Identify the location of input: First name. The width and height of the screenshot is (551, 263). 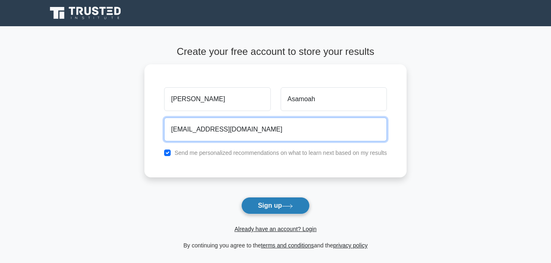
(217, 99).